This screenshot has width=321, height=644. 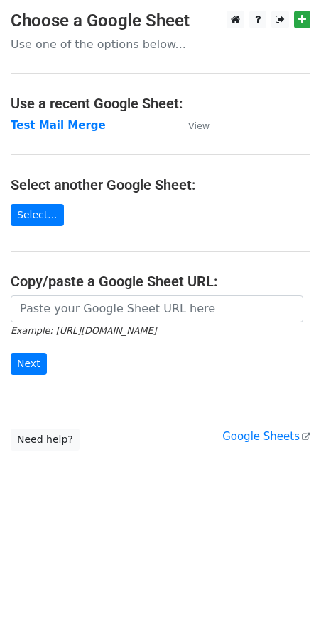 I want to click on h3: Choose a Google Sheet, so click(x=160, y=21).